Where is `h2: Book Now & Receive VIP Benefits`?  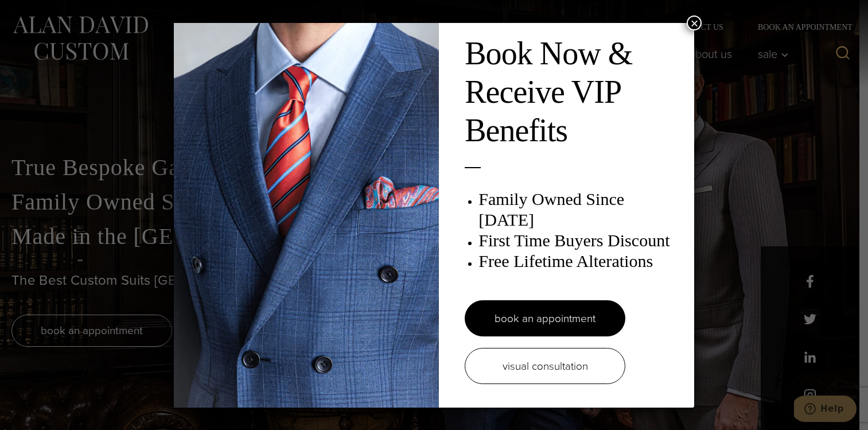
h2: Book Now & Receive VIP Benefits is located at coordinates (574, 92).